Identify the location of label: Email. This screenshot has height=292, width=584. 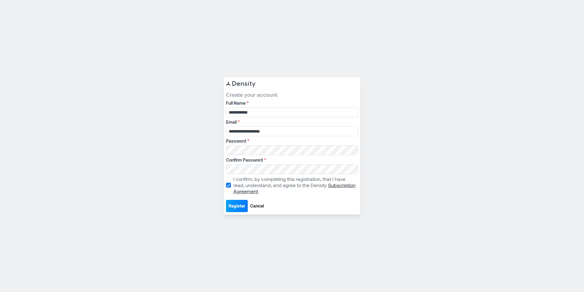
(292, 122).